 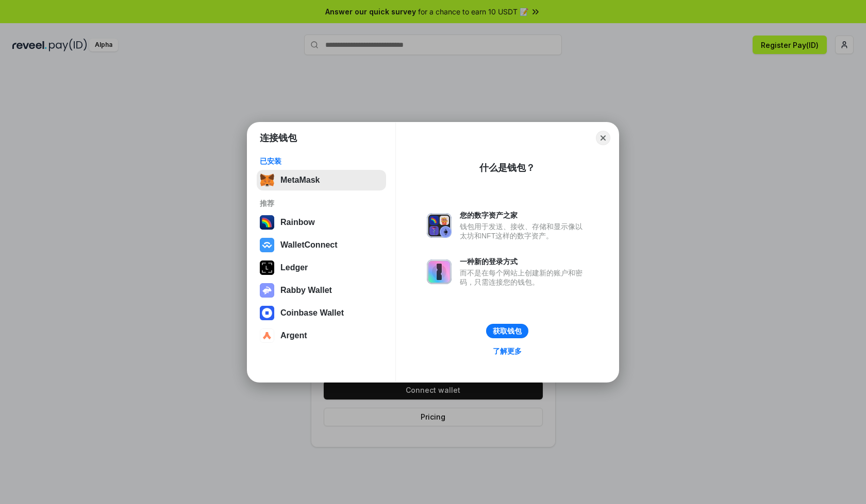 What do you see at coordinates (523, 262) in the screenshot?
I see `div: 一种新的登录方式` at bounding box center [523, 262].